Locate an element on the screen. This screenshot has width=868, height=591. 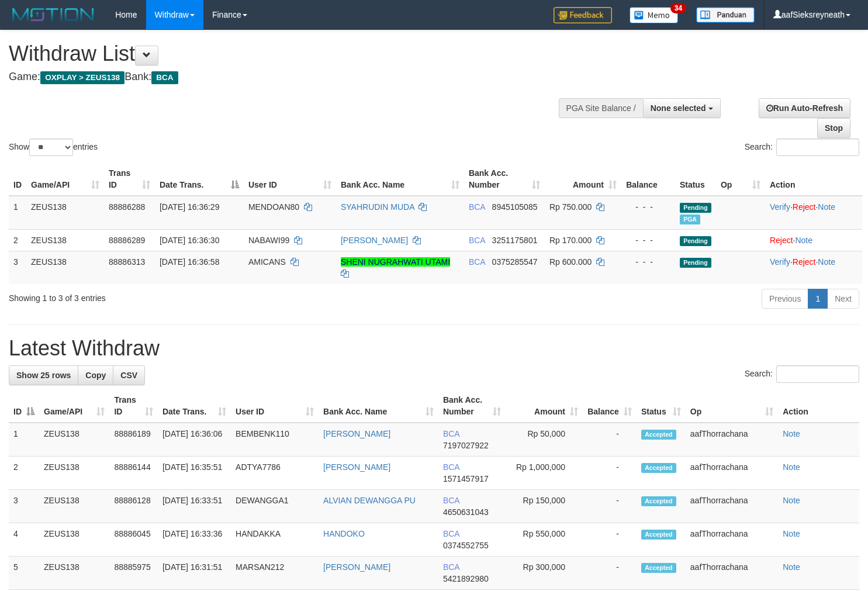
img: Button%20Memo.svg is located at coordinates (654, 15).